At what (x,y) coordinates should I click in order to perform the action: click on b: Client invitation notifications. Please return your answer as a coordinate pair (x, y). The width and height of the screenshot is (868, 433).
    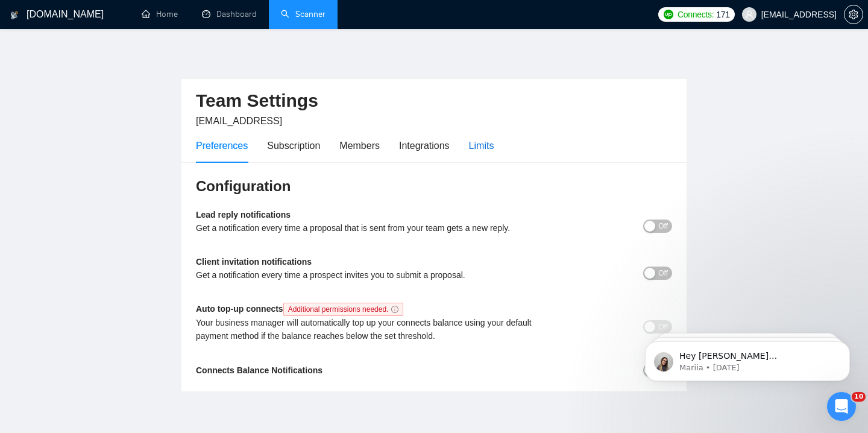
    Looking at the image, I should click on (254, 261).